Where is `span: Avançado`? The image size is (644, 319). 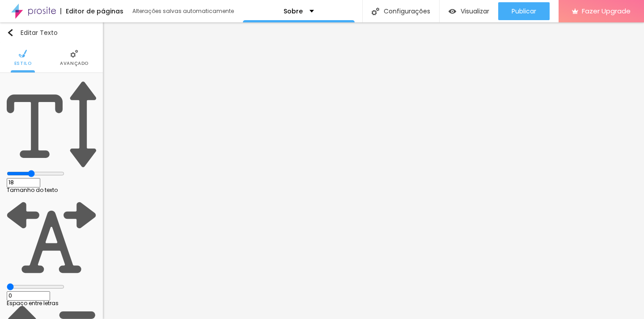
span: Avançado is located at coordinates (74, 64).